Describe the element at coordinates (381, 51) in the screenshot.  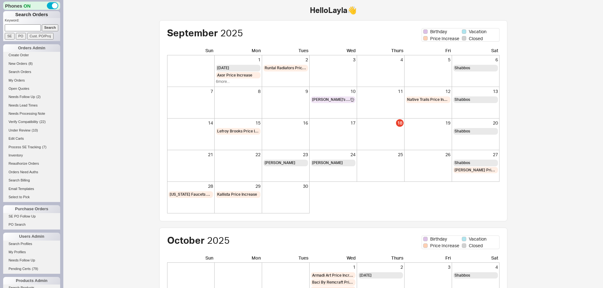
I see `div: Thurs` at that location.